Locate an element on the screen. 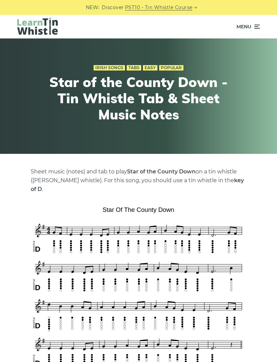 The image size is (277, 362). a: Tabs is located at coordinates (134, 68).